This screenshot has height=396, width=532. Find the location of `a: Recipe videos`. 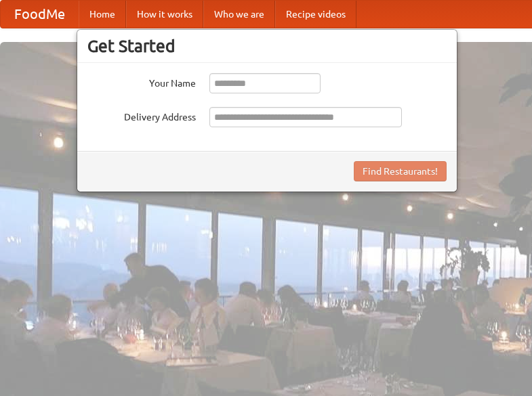

a: Recipe videos is located at coordinates (316, 14).